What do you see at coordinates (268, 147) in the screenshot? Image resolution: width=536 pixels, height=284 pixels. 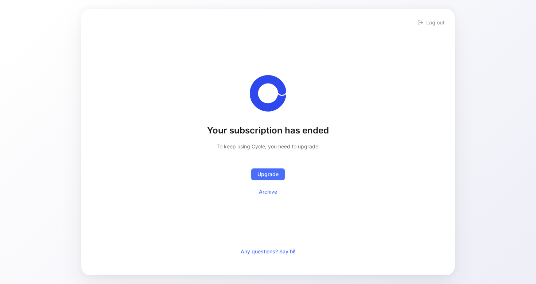 I see `h2: To keep using Cycle, you need to upgrade.` at bounding box center [268, 147].